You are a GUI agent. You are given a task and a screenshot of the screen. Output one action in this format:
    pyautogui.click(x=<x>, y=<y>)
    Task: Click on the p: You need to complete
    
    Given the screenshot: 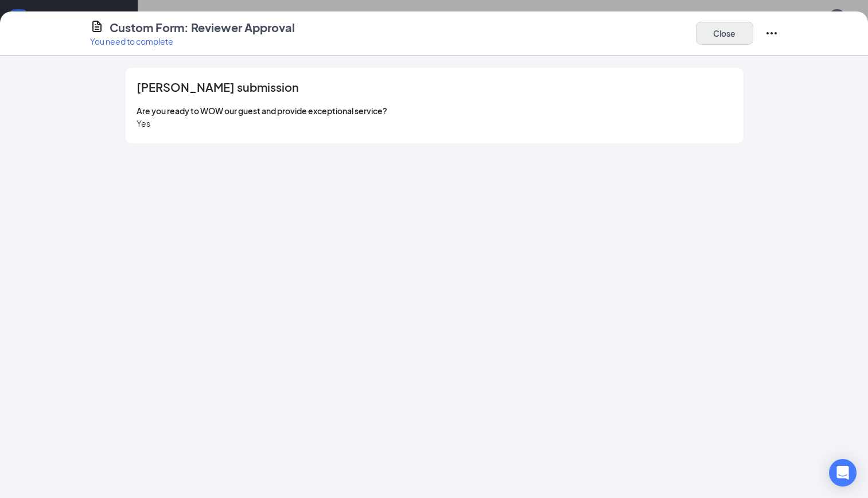 What is the action you would take?
    pyautogui.click(x=192, y=41)
    